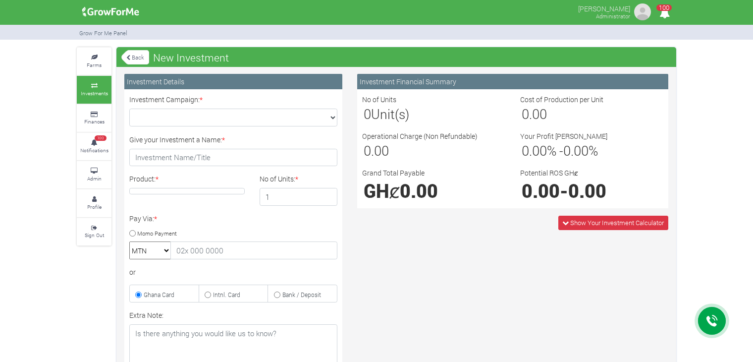  Describe the element at coordinates (562, 99) in the screenshot. I see `label: Cost of Production per Unit` at that location.